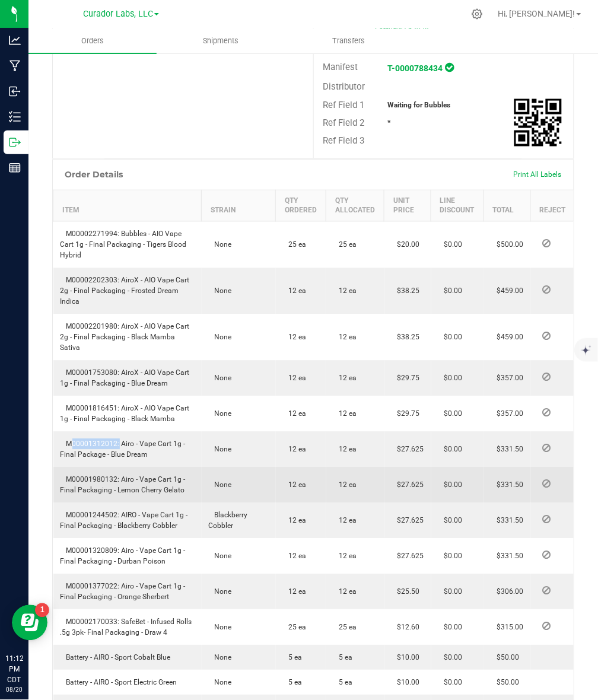 Image resolution: width=598 pixels, height=700 pixels. What do you see at coordinates (14, 117) in the screenshot?
I see `inline-svg: Inventory` at bounding box center [14, 117].